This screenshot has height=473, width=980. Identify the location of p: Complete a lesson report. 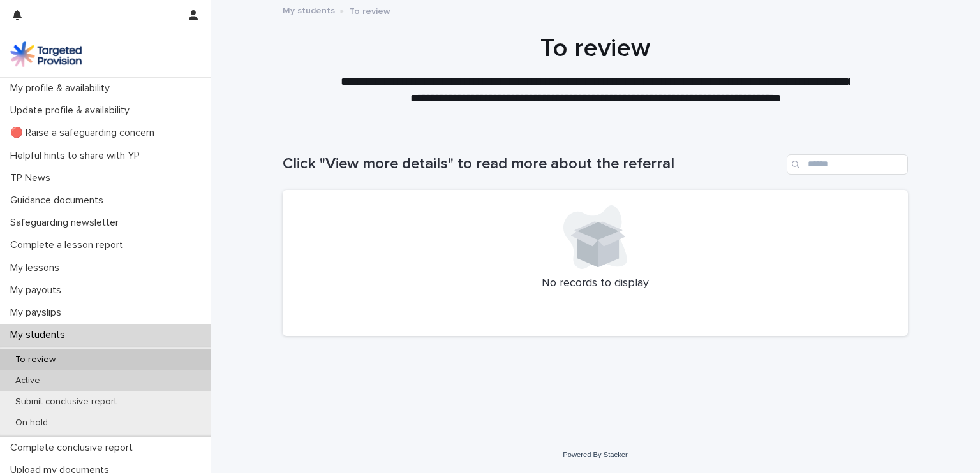
(69, 245).